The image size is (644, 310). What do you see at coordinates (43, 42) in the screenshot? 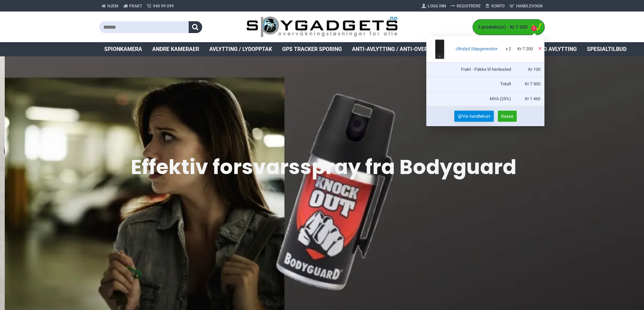
I see `div: Domain Overview` at bounding box center [43, 42].